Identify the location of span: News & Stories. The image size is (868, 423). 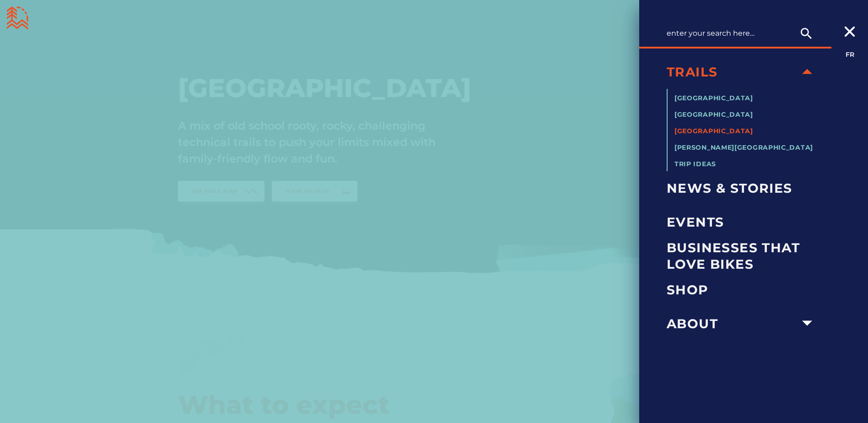
(742, 188).